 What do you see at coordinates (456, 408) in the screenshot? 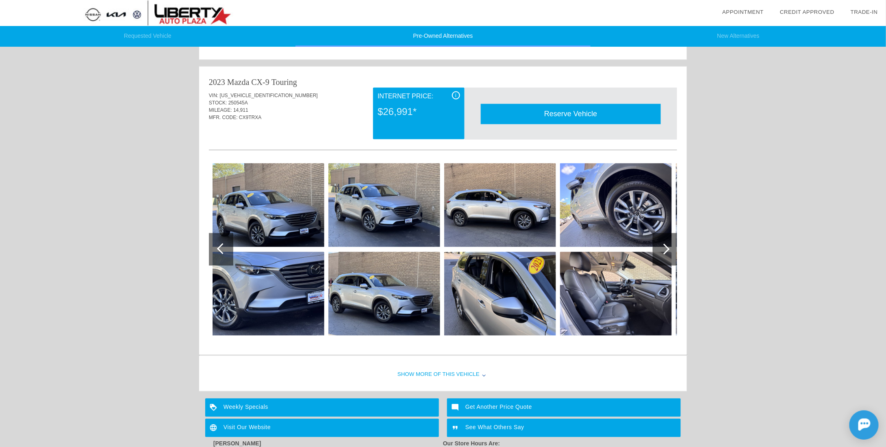
I see `img: ic_mode_comment_white_24dp_2x.png` at bounding box center [456, 408].